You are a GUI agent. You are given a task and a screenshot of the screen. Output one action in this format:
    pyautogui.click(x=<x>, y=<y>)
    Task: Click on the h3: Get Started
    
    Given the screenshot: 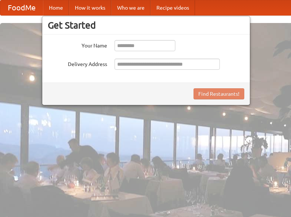 What is the action you would take?
    pyautogui.click(x=146, y=25)
    